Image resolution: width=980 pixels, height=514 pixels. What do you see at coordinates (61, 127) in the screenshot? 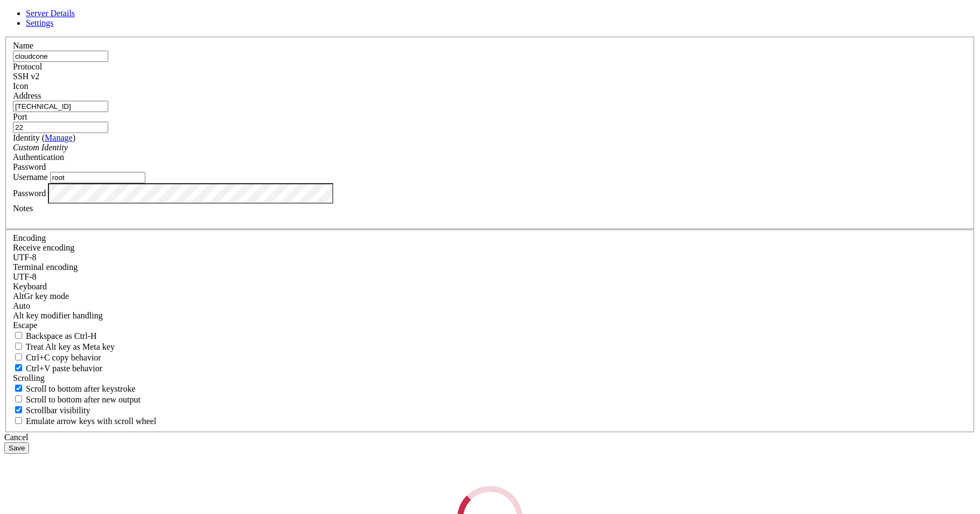
I see `input: Port Number` at bounding box center [61, 127].